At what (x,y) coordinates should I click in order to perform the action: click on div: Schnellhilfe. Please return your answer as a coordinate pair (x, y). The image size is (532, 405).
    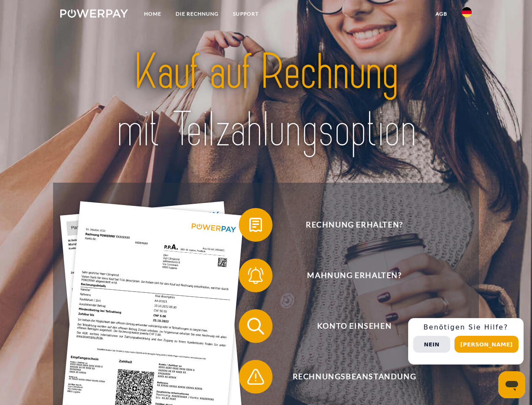
    Looking at the image, I should click on (466, 341).